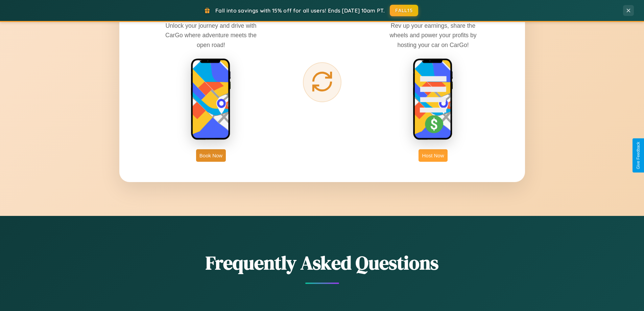 This screenshot has width=644, height=311. Describe the element at coordinates (433, 156) in the screenshot. I see `button: Host Now` at that location.